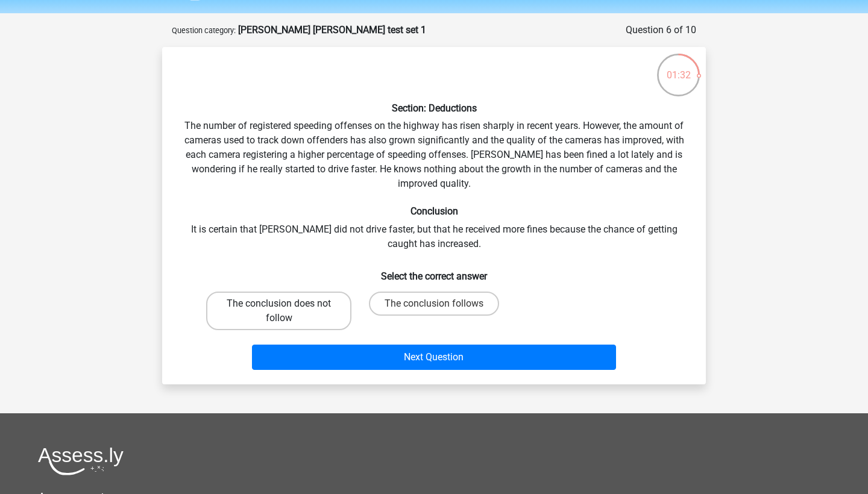 The width and height of the screenshot is (868, 494). Describe the element at coordinates (80, 461) in the screenshot. I see `img: Assessly logo` at that location.